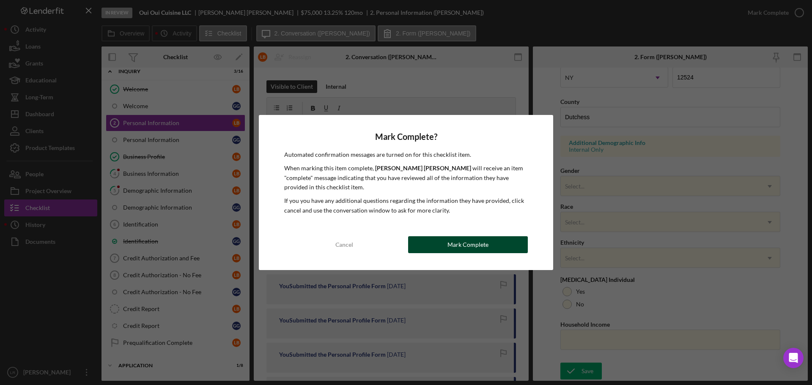 The width and height of the screenshot is (812, 385). I want to click on h4: Mark Complete?, so click(406, 137).